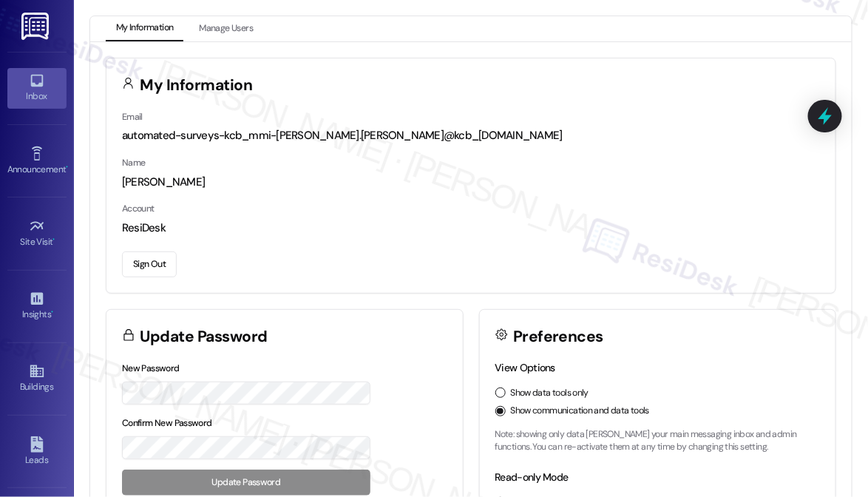 The image size is (868, 497). I want to click on label: Name, so click(133, 163).